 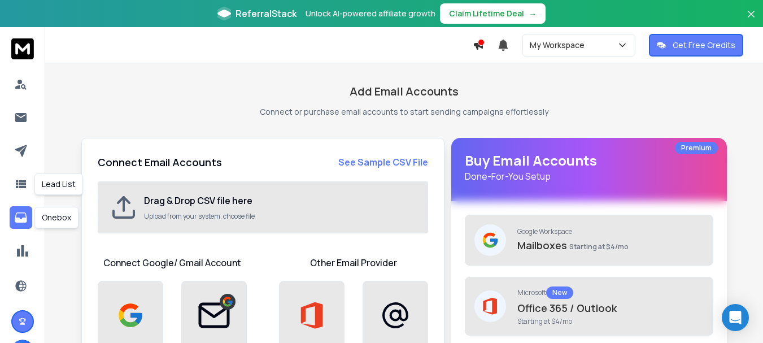 What do you see at coordinates (610, 245) in the screenshot?
I see `p: Mailboxes` at bounding box center [610, 245].